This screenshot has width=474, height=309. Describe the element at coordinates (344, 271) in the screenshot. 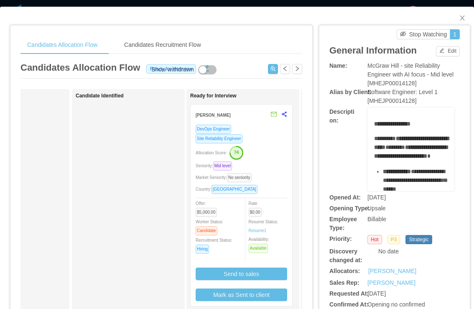

I see `b: Allocators:` at that location.